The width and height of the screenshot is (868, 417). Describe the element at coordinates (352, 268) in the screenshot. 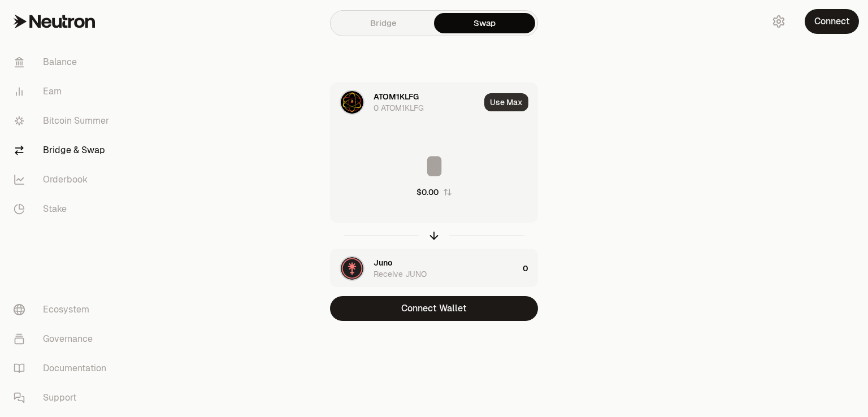

I see `img: JUNO Logo` at that location.